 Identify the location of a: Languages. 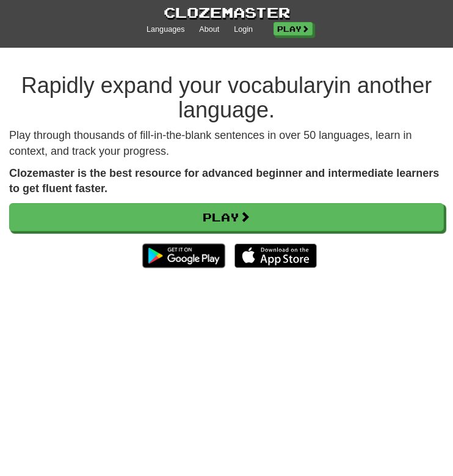
(166, 30).